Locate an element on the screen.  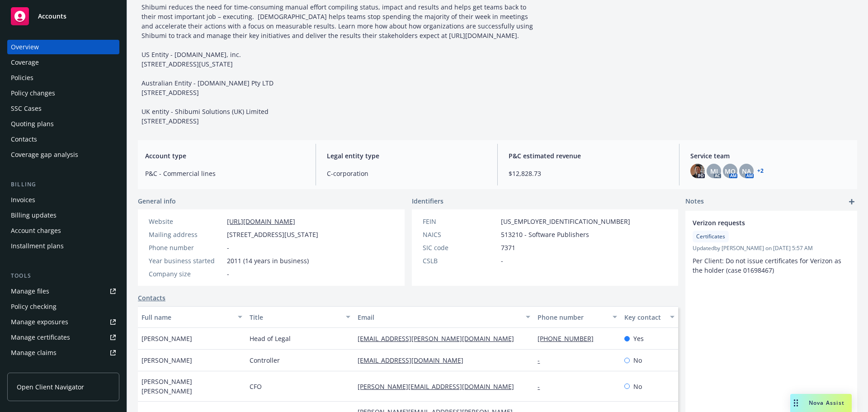
span: Account type is located at coordinates (225, 156).